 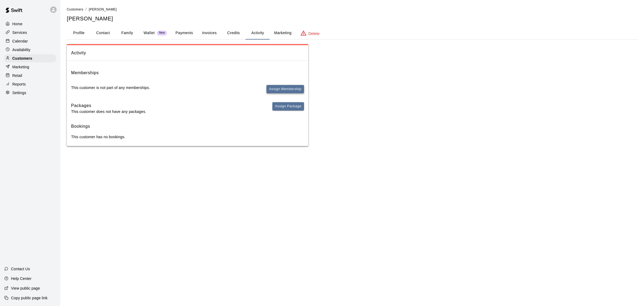 What do you see at coordinates (352, 33) in the screenshot?
I see `div: basic tabs example` at bounding box center [352, 33].